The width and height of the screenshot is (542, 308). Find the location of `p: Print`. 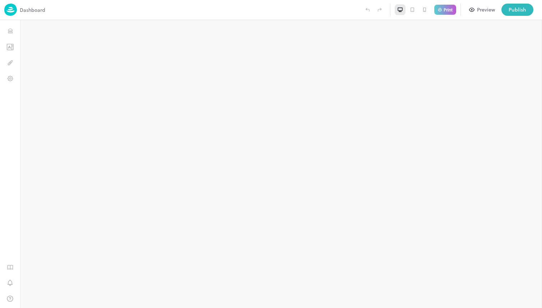

p: Print is located at coordinates (448, 10).